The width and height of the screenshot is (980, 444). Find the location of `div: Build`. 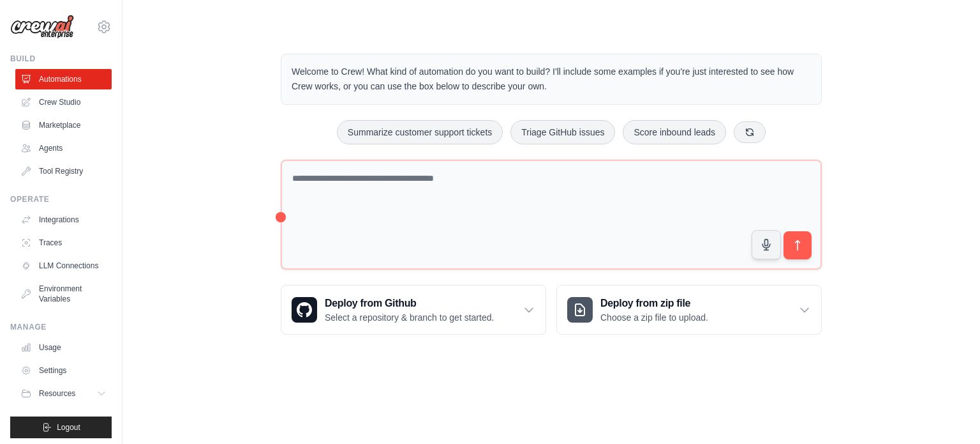

div: Build is located at coordinates (61, 59).